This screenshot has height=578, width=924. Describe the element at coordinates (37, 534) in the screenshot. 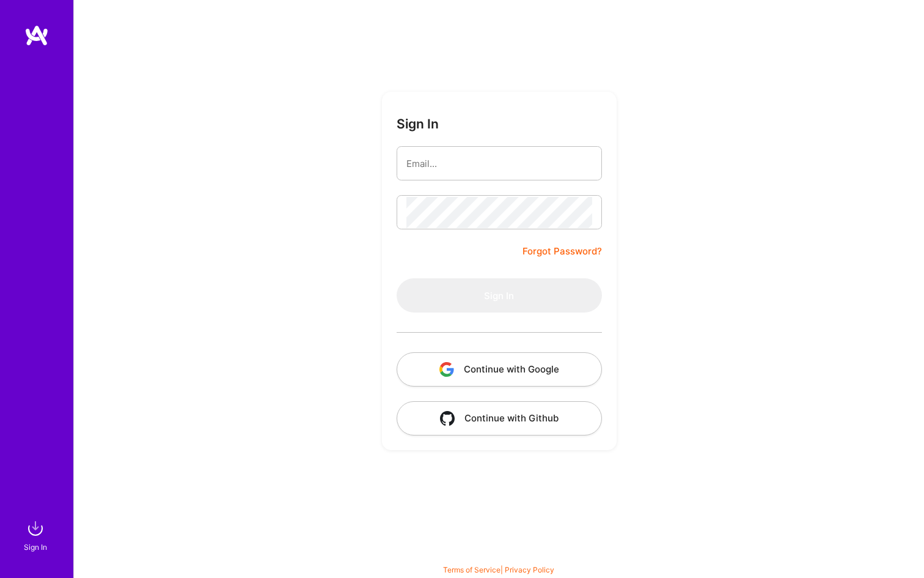

I see `a: sign inSign In` at that location.